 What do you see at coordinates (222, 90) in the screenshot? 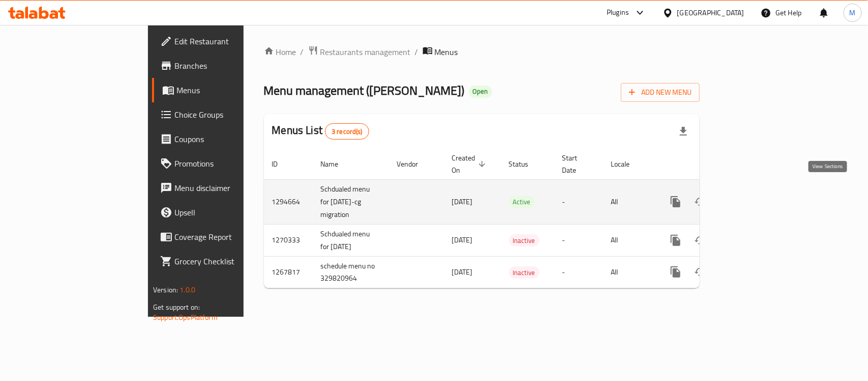
I see `a: Menus` at bounding box center [222, 90].